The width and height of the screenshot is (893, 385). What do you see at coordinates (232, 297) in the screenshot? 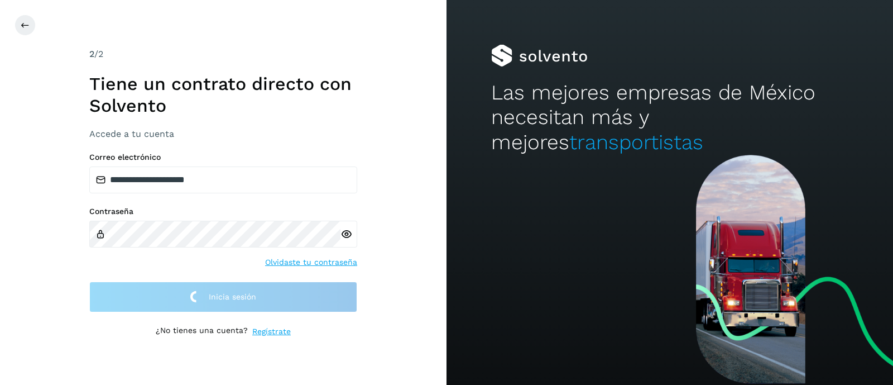
I see `span: Inicia sesión` at bounding box center [232, 297].